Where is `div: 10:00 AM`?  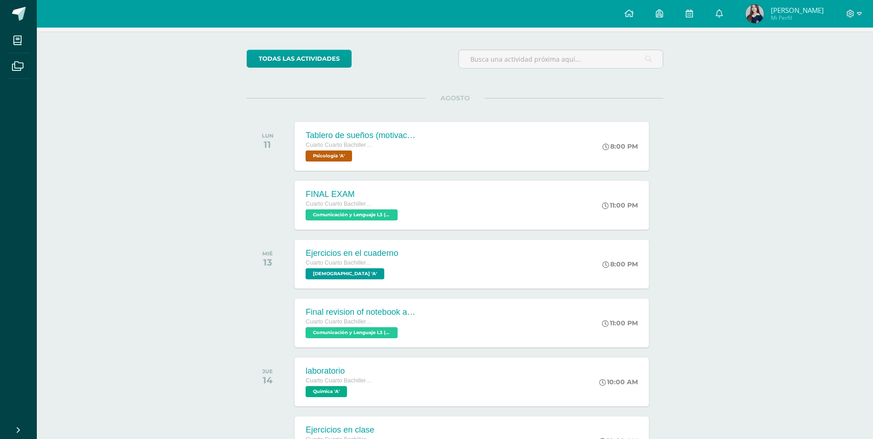
div: 10:00 AM is located at coordinates (618, 382).